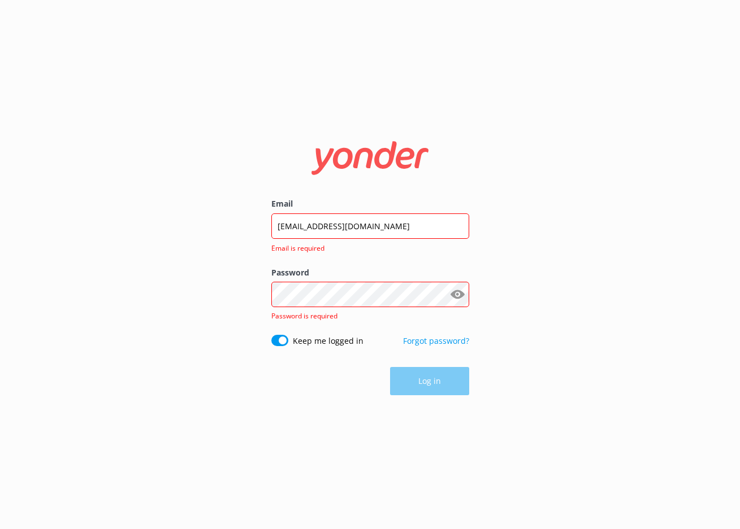 The width and height of the screenshot is (740, 529). What do you see at coordinates (370, 226) in the screenshot?
I see `input: user@emailaddress.com` at bounding box center [370, 226].